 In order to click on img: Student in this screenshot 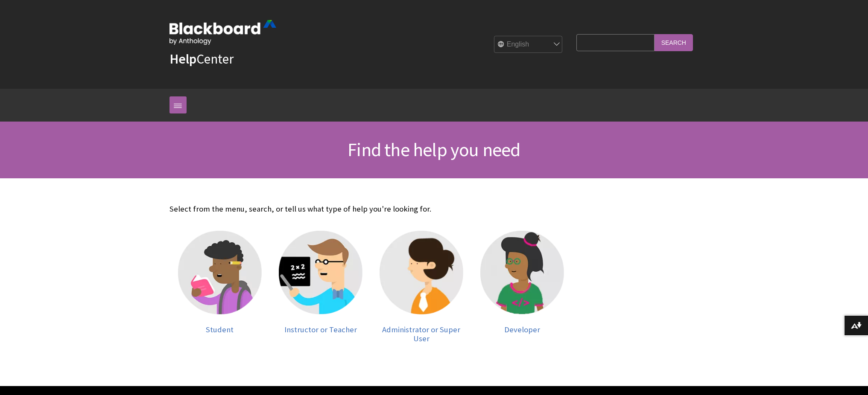, I will do `click(220, 273)`.